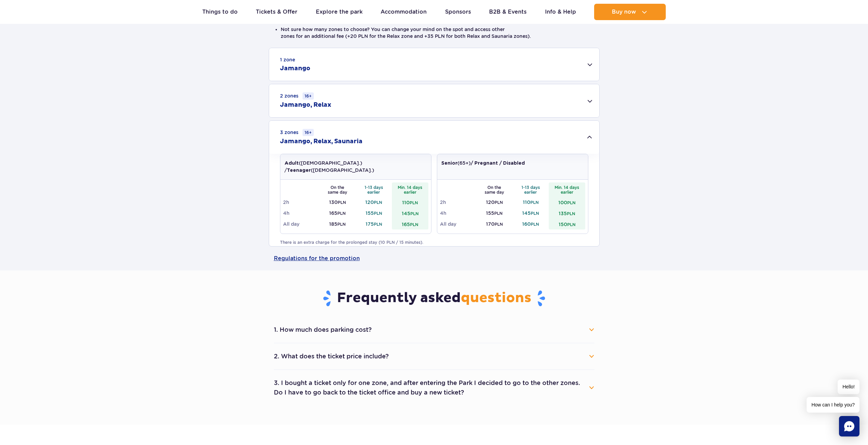 The height and width of the screenshot is (445, 868). Describe the element at coordinates (567, 213) in the screenshot. I see `td: 135` at that location.